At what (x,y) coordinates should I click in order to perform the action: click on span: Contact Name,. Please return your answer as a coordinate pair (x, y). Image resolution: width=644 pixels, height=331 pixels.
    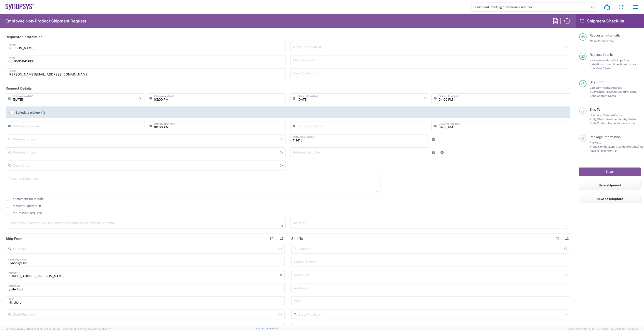
    Looking at the image, I should click on (607, 123).